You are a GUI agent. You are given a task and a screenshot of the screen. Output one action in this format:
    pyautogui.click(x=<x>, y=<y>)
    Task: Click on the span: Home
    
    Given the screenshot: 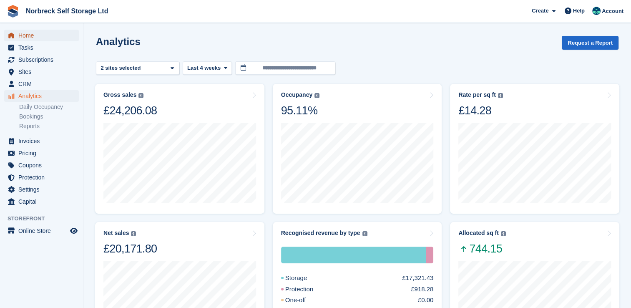 What is the action you would take?
    pyautogui.click(x=43, y=35)
    